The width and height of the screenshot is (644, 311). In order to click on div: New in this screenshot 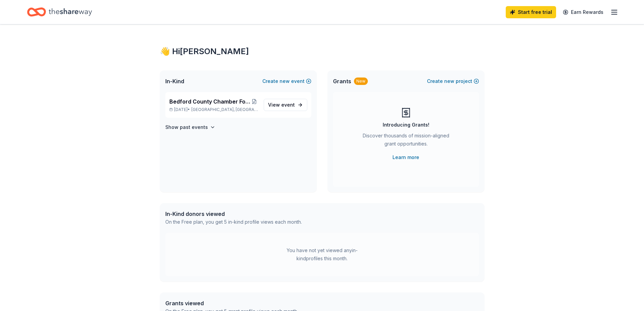, I will do `click(361, 81)`.